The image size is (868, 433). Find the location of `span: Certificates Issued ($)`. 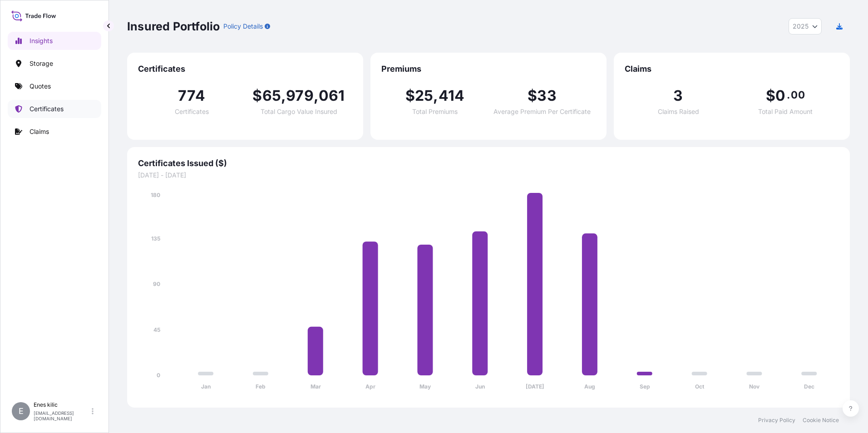

span: Certificates Issued ($) is located at coordinates (488, 164).